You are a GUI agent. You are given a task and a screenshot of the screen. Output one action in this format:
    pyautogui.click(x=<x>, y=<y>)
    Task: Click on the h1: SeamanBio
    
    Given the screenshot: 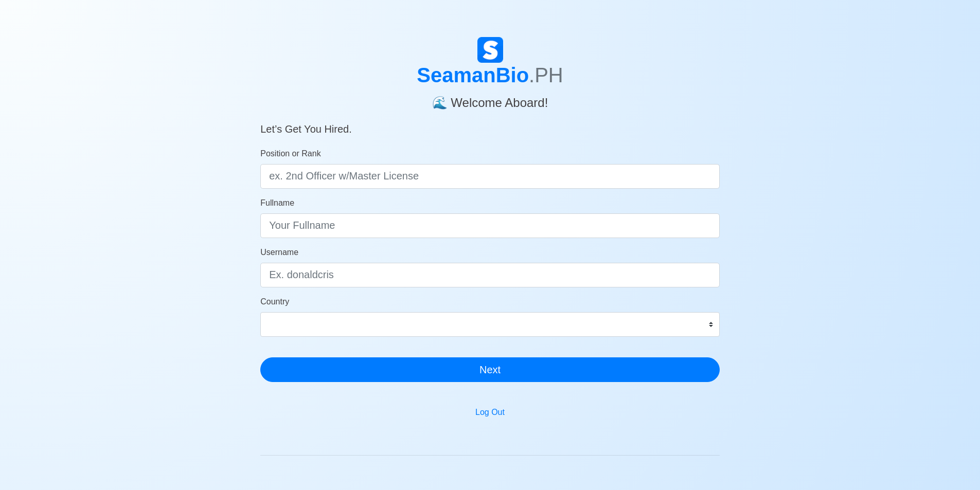 What is the action you would take?
    pyautogui.click(x=490, y=75)
    